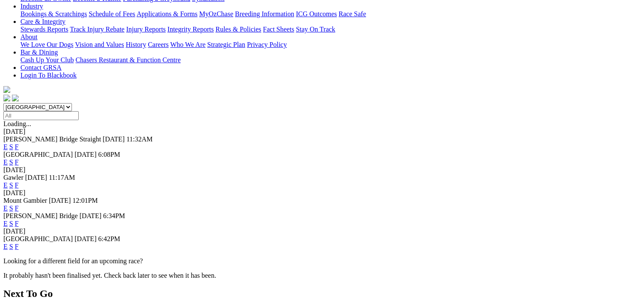  What do you see at coordinates (43, 21) in the screenshot?
I see `a: Care & Integrity` at bounding box center [43, 21].